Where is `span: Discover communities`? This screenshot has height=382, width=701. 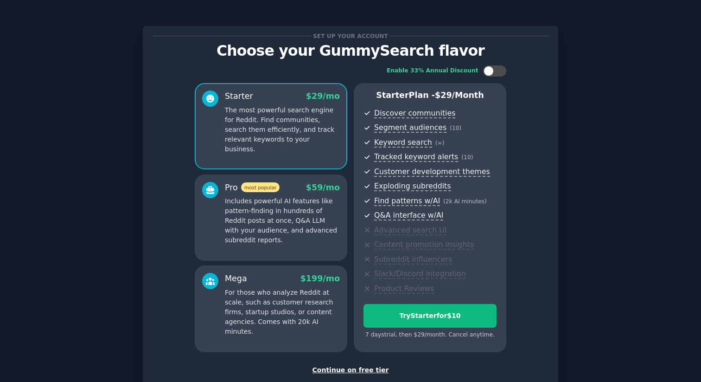 span: Discover communities is located at coordinates (414, 113).